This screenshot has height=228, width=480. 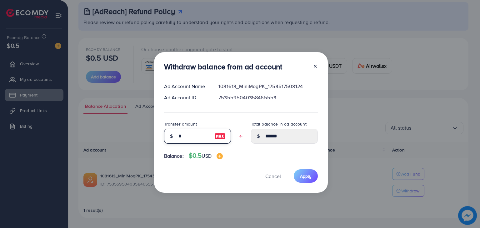 I want to click on span: USD, so click(x=206, y=156).